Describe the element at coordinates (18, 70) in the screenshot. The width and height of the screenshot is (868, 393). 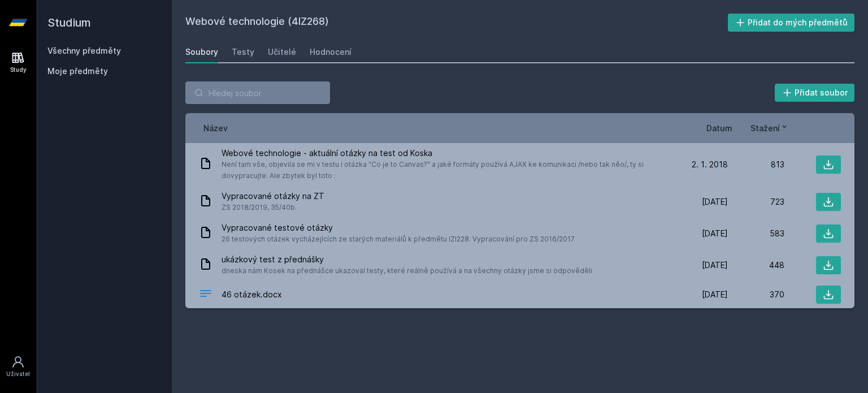
I see `div: Study` at that location.